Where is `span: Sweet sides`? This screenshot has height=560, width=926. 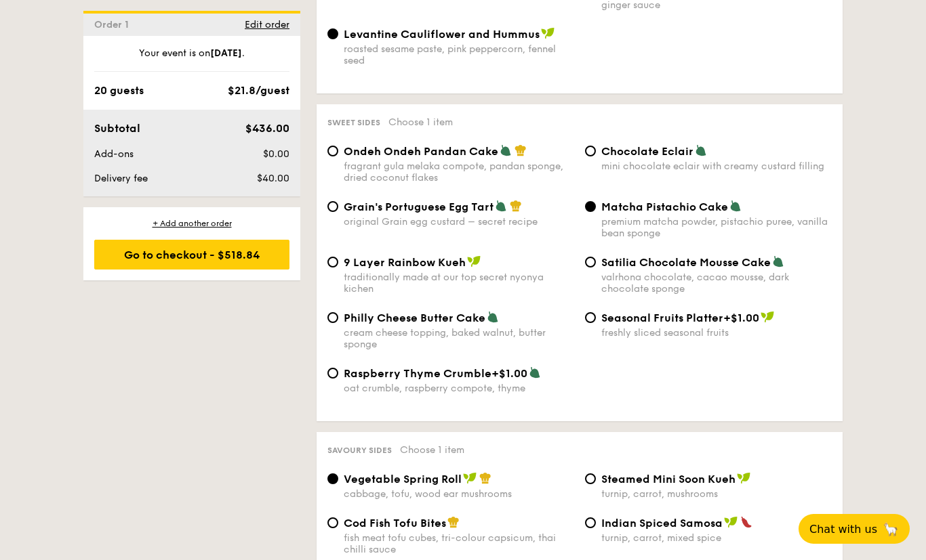 span: Sweet sides is located at coordinates (354, 123).